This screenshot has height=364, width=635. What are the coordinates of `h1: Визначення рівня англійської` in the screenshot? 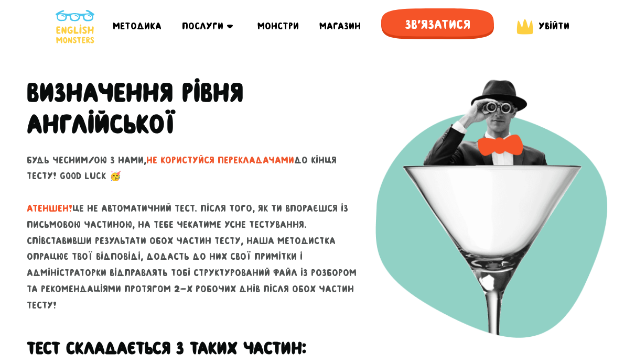 It's located at (193, 108).